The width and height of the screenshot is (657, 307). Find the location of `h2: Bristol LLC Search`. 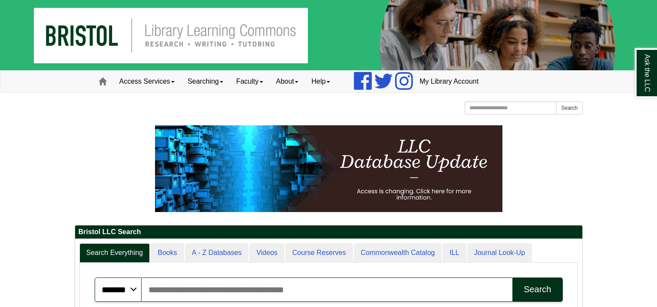

h2: Bristol LLC Search is located at coordinates (329, 232).